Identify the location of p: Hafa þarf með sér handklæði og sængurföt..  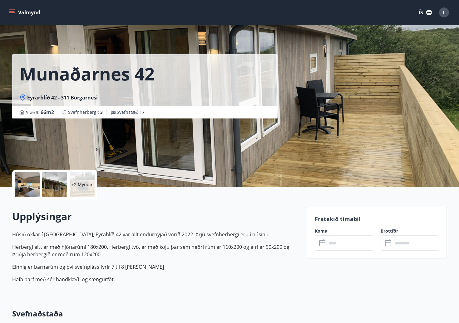
(156, 280).